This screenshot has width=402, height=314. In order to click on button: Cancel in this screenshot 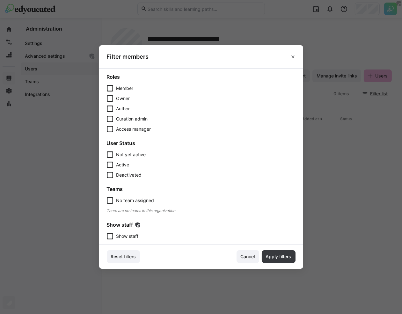, I will do `click(248, 257)`.